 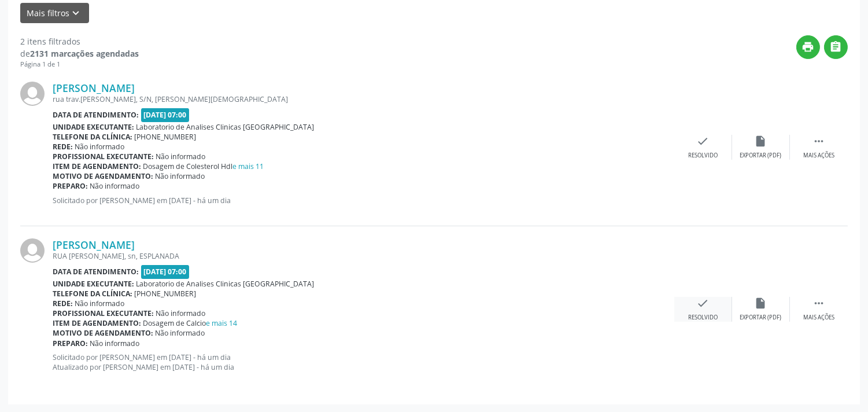 I want to click on span: Dosagem de Colesterol Hdl, so click(x=203, y=166).